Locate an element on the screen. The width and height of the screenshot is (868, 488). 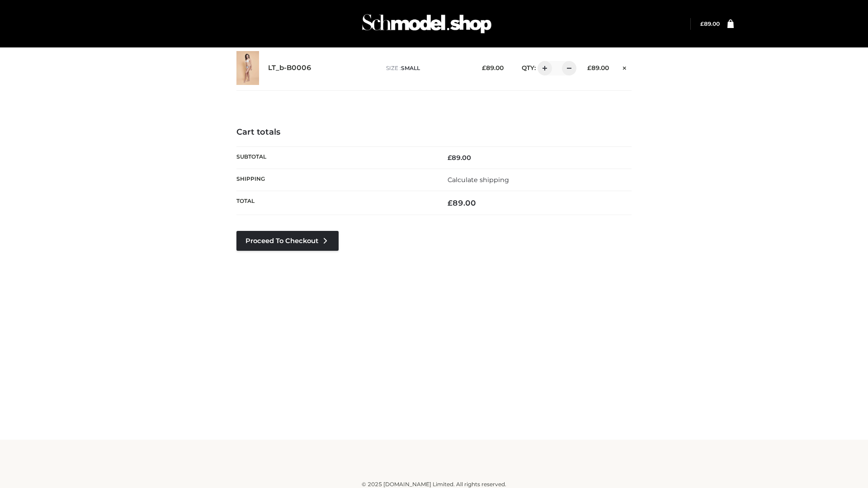
p: size : is located at coordinates (427, 68).